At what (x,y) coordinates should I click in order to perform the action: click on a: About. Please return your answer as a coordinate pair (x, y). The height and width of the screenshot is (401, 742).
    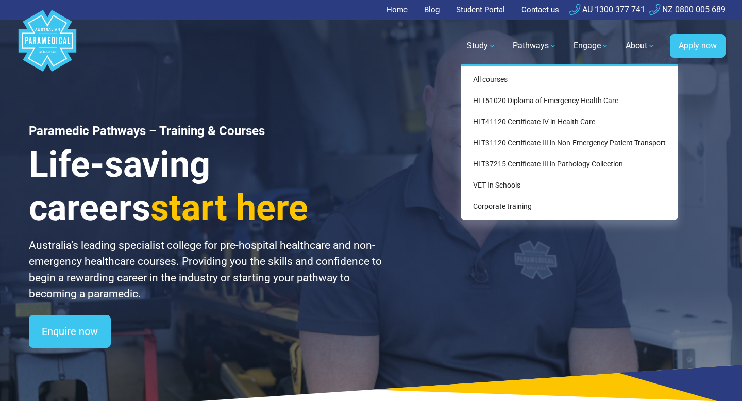
    Looking at the image, I should click on (640, 46).